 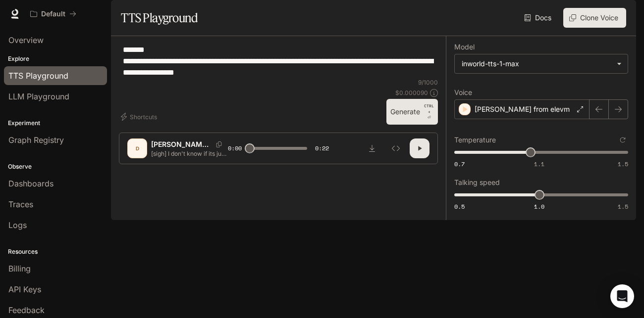 I want to click on span: 0.5, so click(x=460, y=207).